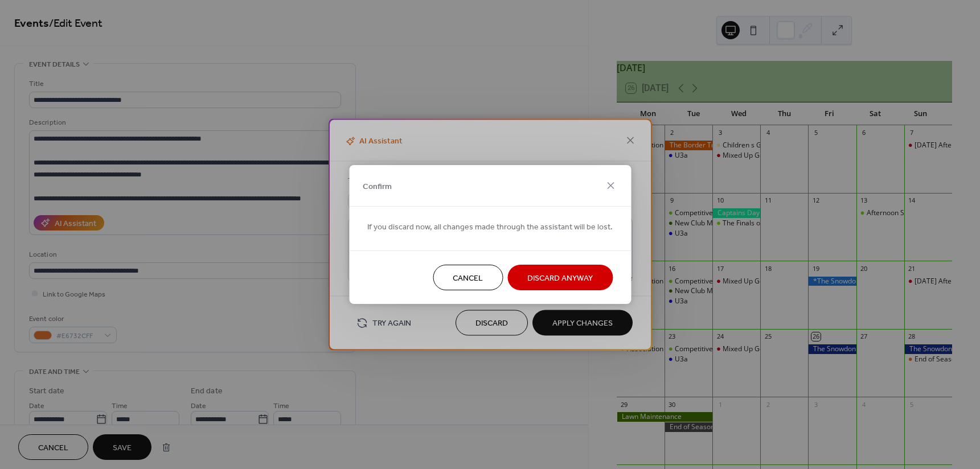 This screenshot has height=469, width=980. What do you see at coordinates (468, 279) in the screenshot?
I see `span: Cancel` at bounding box center [468, 279].